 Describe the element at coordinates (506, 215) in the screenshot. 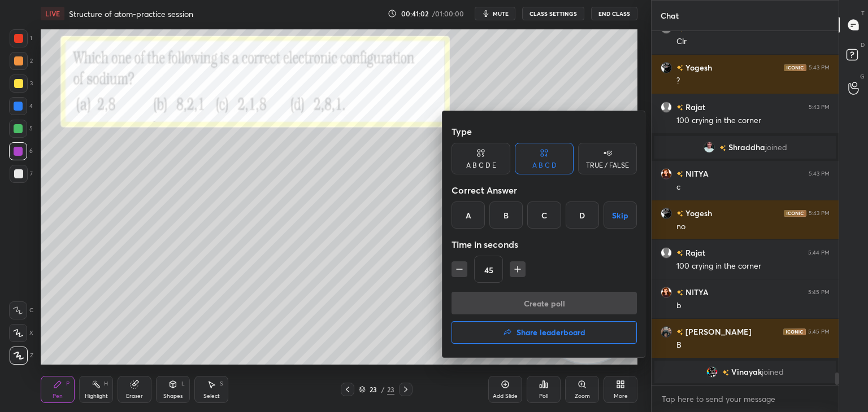

I see `div: B` at that location.